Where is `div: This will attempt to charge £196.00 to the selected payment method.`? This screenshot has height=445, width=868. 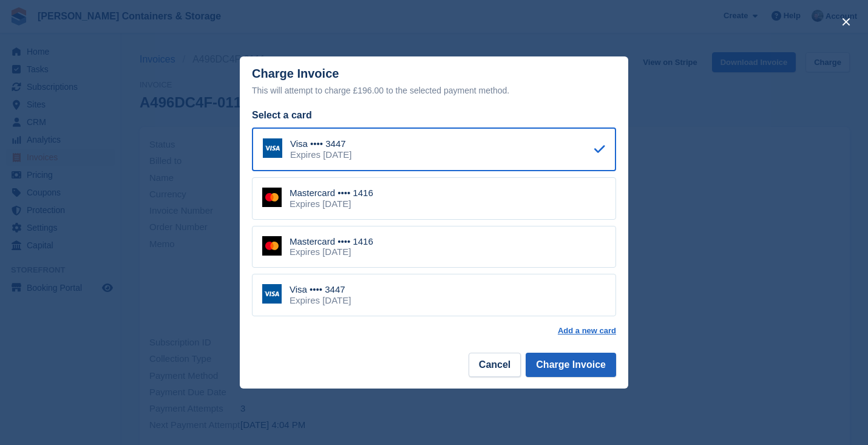 div: This will attempt to charge £196.00 to the selected payment method. is located at coordinates (434, 91).